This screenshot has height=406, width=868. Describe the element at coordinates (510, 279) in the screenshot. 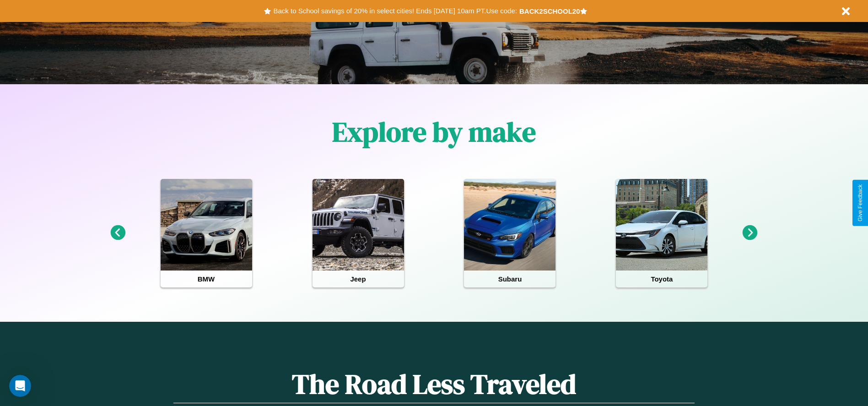

I see `h4: Subaru` at that location.